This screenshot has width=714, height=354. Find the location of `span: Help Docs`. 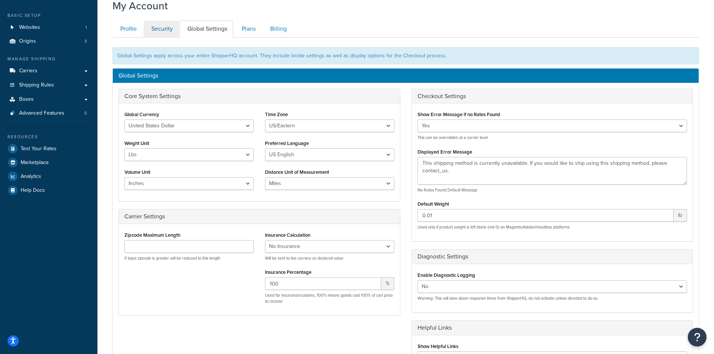

span: Help Docs is located at coordinates (33, 190).